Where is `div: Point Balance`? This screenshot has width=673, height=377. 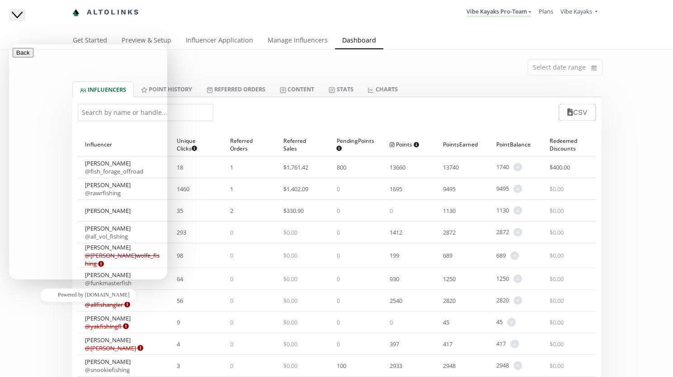
div: Point Balance is located at coordinates (516, 144).